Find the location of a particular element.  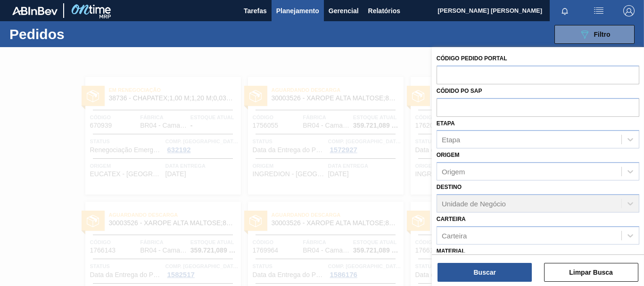

button: Notificações is located at coordinates (565, 11).